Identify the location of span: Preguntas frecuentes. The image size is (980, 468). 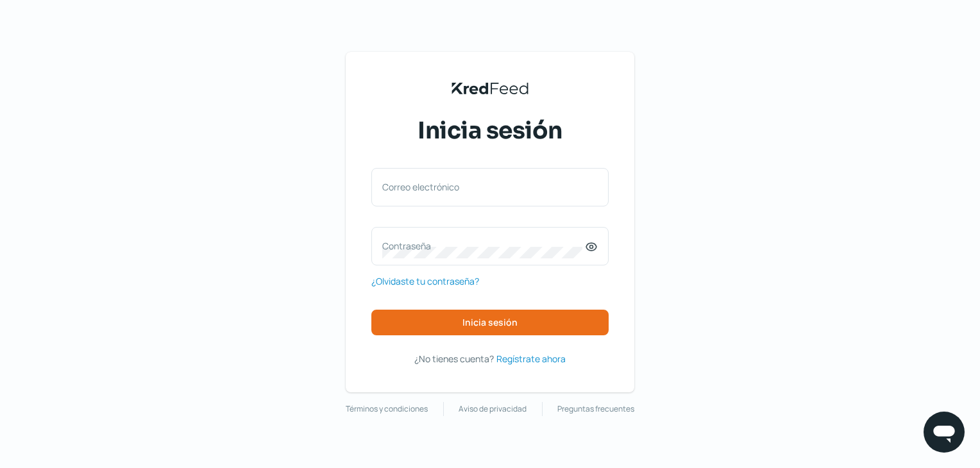
(596, 409).